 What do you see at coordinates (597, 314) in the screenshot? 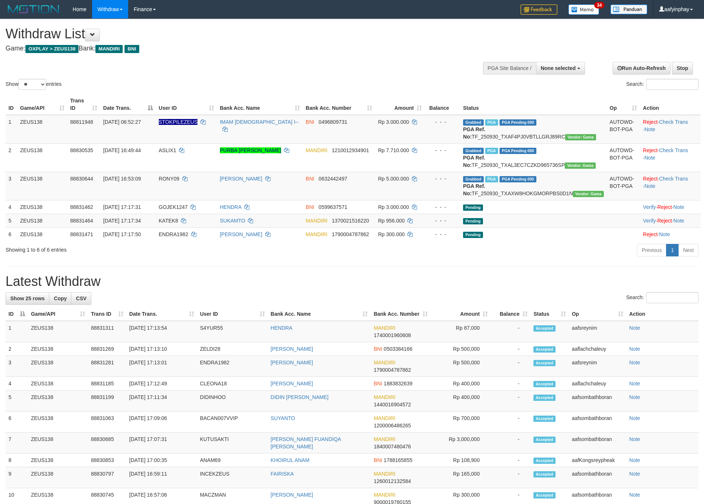
I see `th: Op: activate to sort column ascending` at bounding box center [597, 314].